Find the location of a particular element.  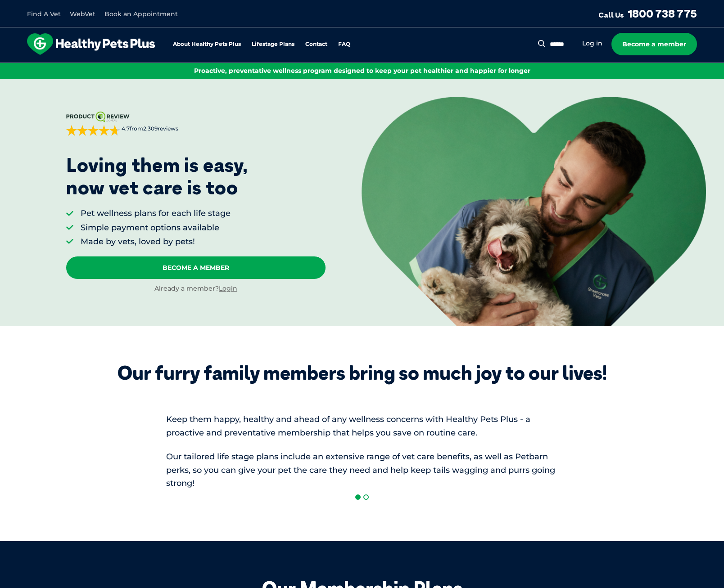

span: 2,309 reviews is located at coordinates (161, 128).